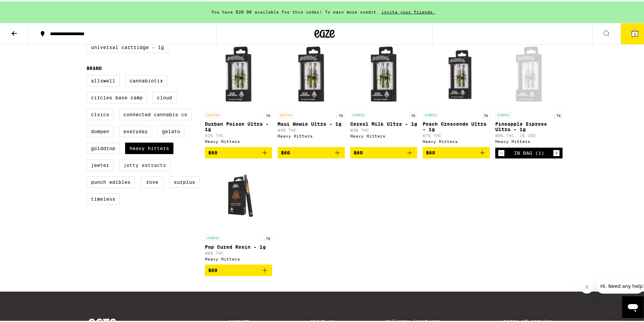 The height and width of the screenshot is (322, 644). I want to click on label: Timeless, so click(103, 197).